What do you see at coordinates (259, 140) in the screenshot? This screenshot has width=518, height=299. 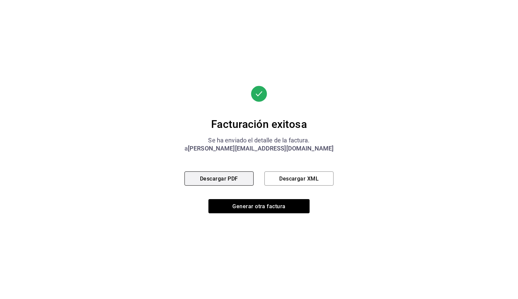 I see `font: Se ha enviado el detalle de la factura.` at bounding box center [259, 140].